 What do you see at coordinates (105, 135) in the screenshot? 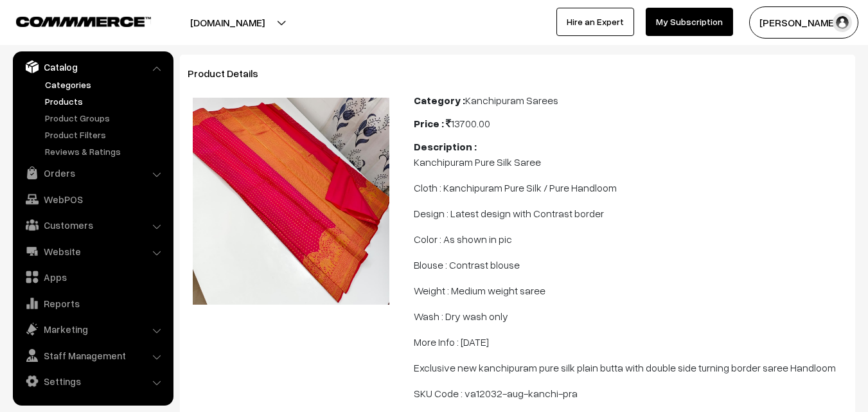
I see `a: Product Filters` at bounding box center [105, 135].